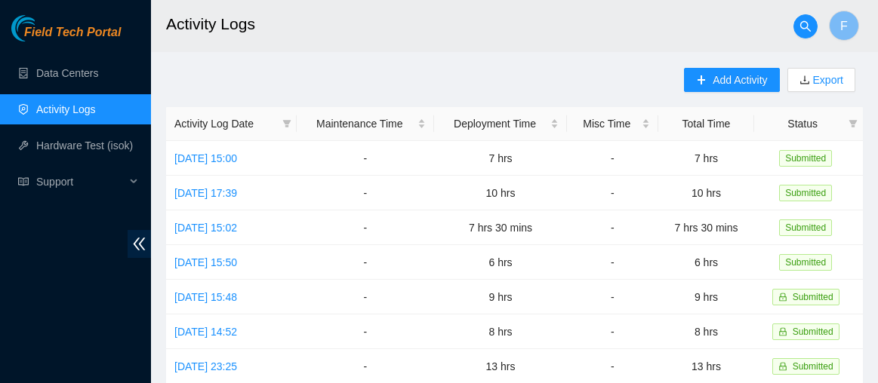  What do you see at coordinates (740, 80) in the screenshot?
I see `span: Add Activity` at bounding box center [740, 80].